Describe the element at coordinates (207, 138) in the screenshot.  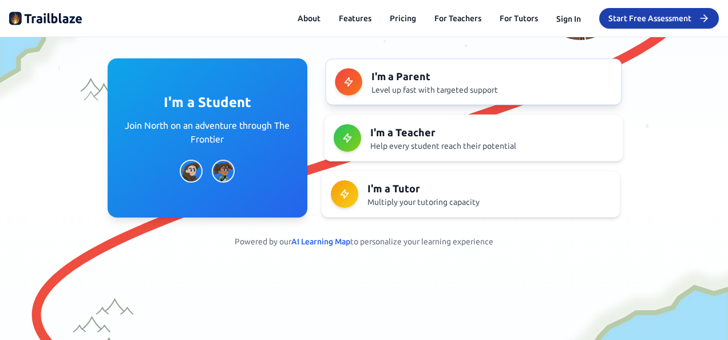
I see `button: I'm a StudentJoin North on an adventure through The FrontierBoy CharacterGirl Character` at that location.